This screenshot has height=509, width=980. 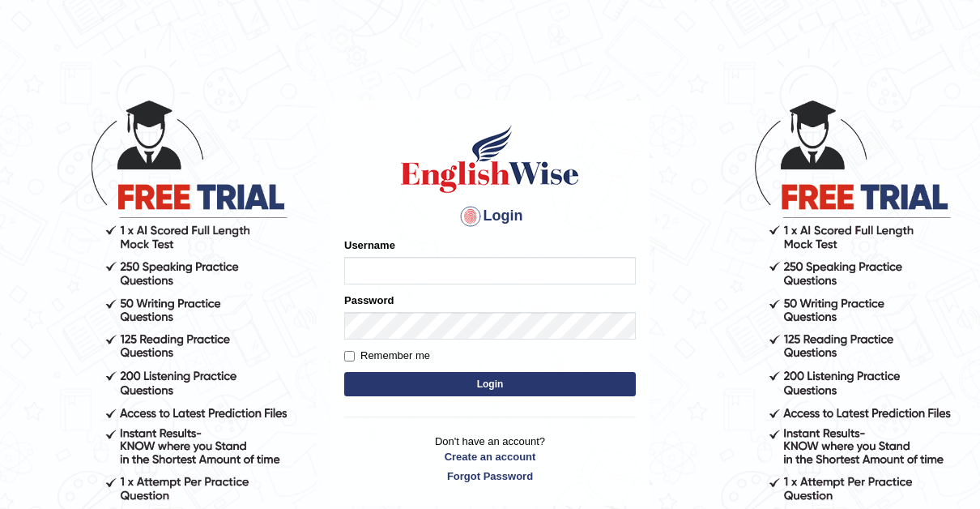 I want to click on label: Username, so click(x=369, y=245).